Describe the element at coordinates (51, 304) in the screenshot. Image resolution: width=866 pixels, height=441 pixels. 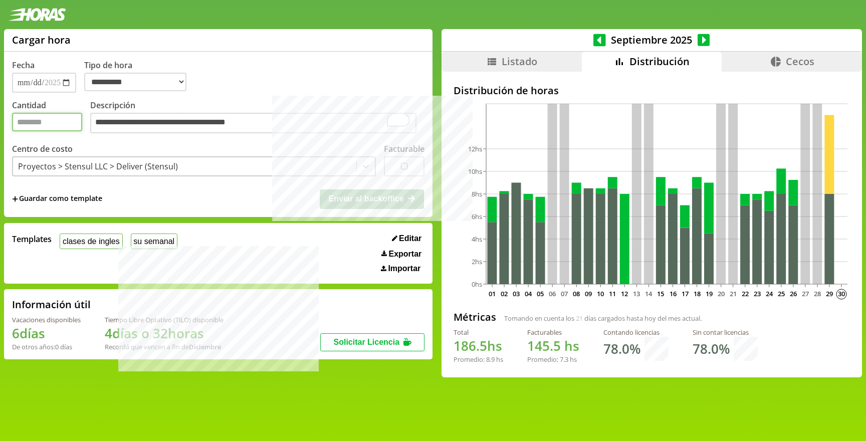
I see `h2: Información útil` at that location.